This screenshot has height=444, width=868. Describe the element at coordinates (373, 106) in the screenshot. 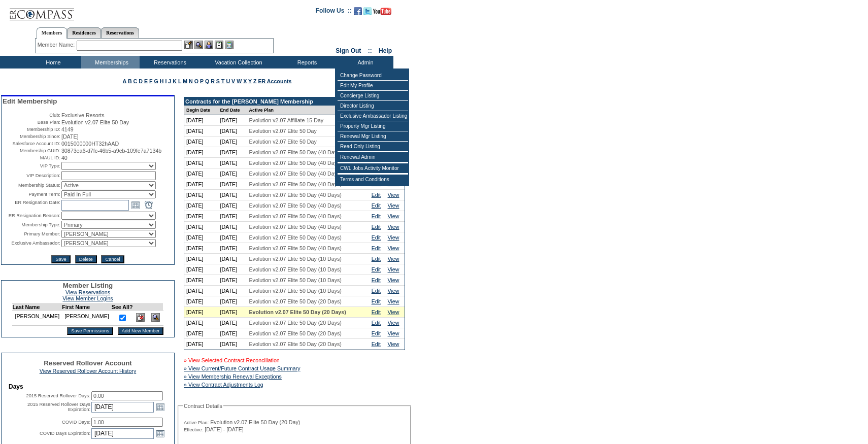

I see `td: Director Listing` at that location.